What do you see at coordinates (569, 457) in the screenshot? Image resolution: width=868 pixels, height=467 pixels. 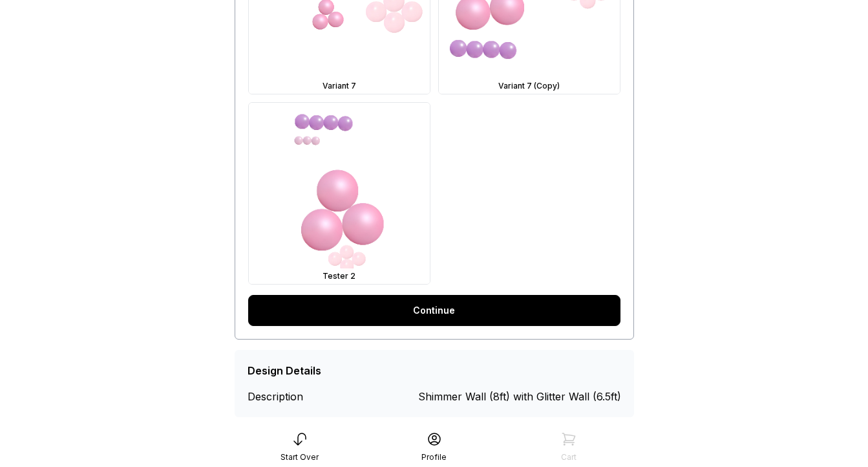 I see `div: Cart` at bounding box center [569, 457].